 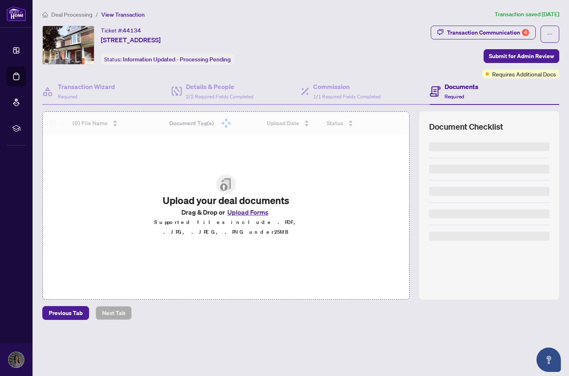 What do you see at coordinates (524, 74) in the screenshot?
I see `span: Requires Additional Docs` at bounding box center [524, 74].